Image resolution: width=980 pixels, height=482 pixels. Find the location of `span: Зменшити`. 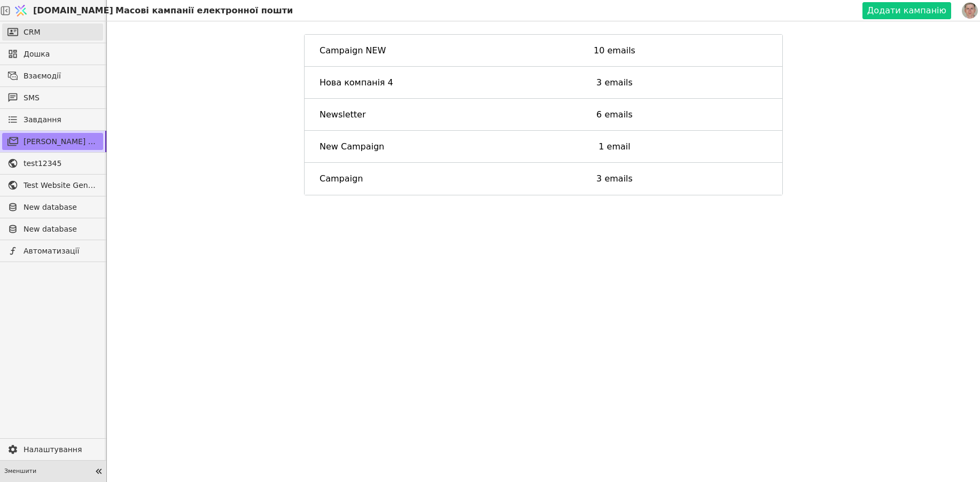

span: Зменшити is located at coordinates (47, 471).